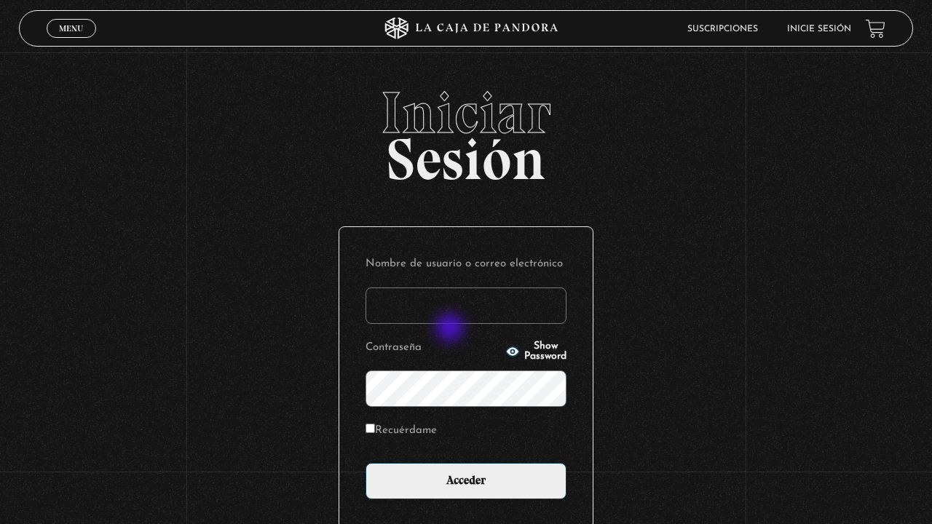 This screenshot has height=524, width=932. I want to click on input: Recuérdame, so click(370, 428).